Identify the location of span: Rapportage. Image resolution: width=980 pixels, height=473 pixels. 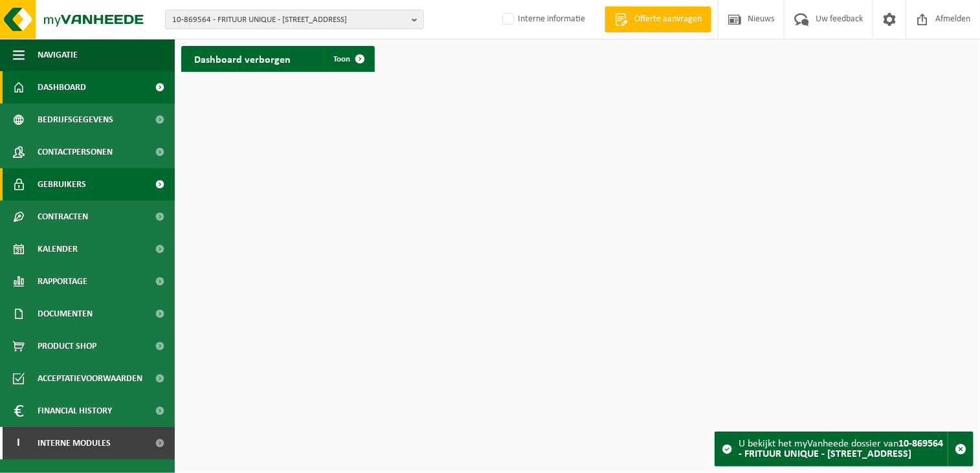
(62, 281).